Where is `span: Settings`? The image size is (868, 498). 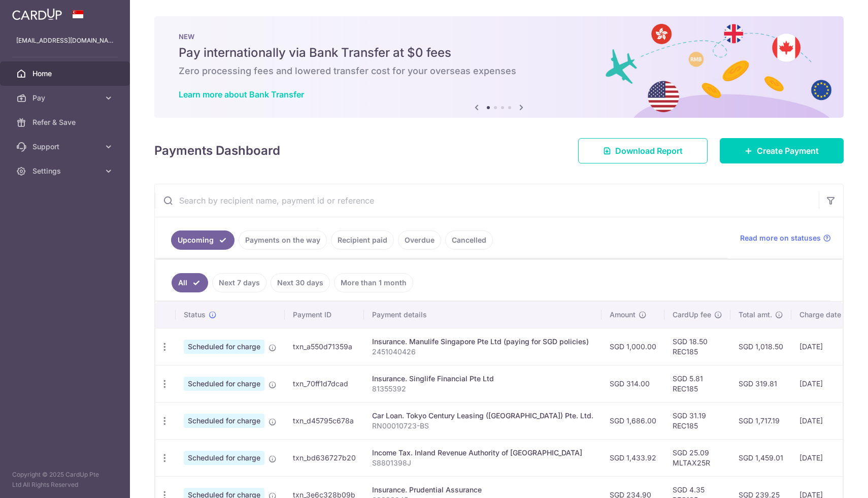 span: Settings is located at coordinates (66, 171).